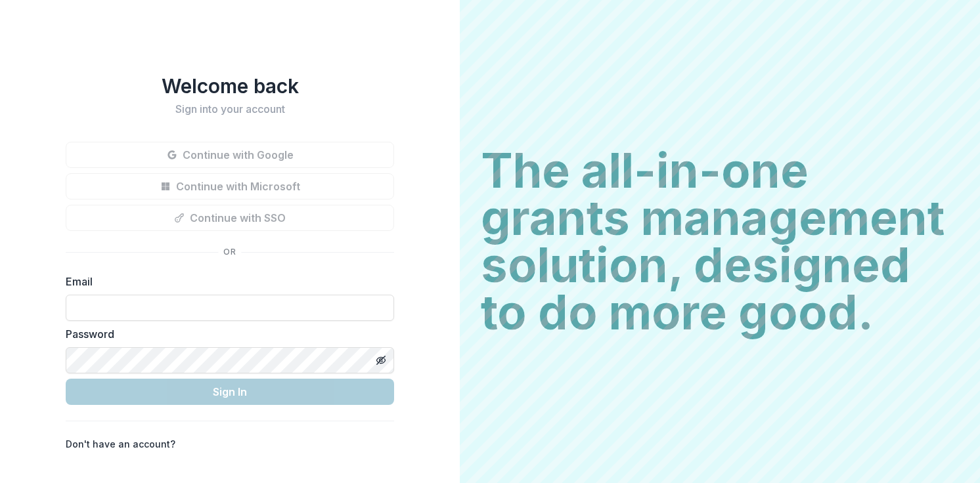 The height and width of the screenshot is (483, 980). Describe the element at coordinates (230, 392) in the screenshot. I see `button: Sign In` at that location.